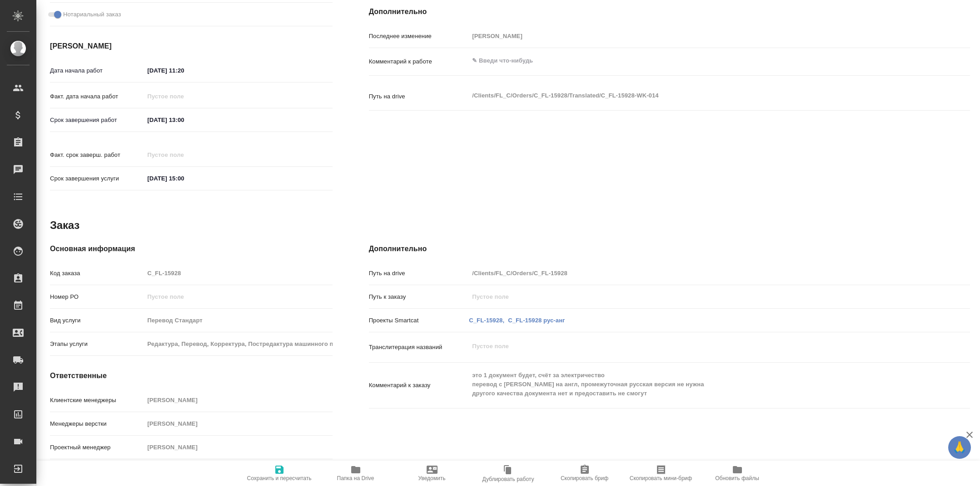 The image size is (980, 486). Describe the element at coordinates (584, 479) in the screenshot. I see `span: Скопировать бриф` at that location.